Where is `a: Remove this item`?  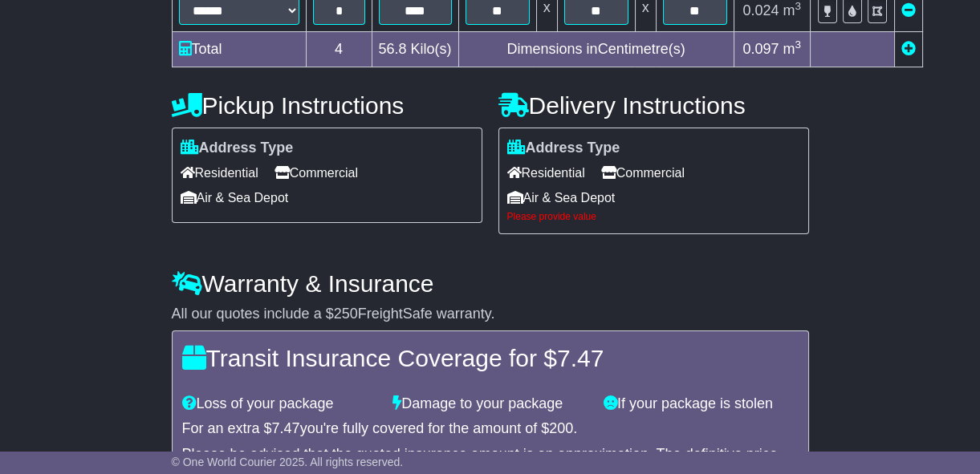 a: Remove this item is located at coordinates (908, 11).